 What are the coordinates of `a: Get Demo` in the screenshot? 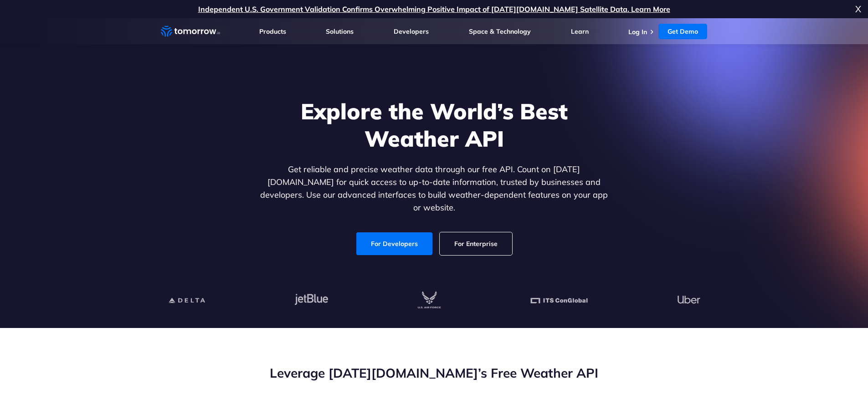 It's located at (683, 32).